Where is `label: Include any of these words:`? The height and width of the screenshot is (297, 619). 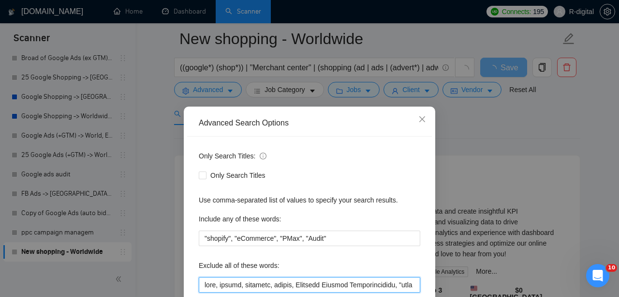
label: Include any of these words: is located at coordinates (240, 219).